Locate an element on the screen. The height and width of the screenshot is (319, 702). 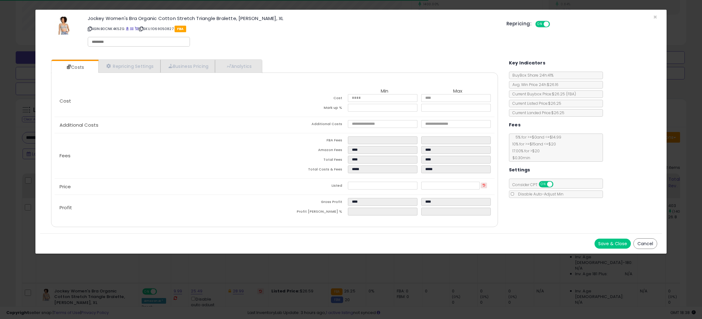
td: FBA Fees is located at coordinates (311, 141).